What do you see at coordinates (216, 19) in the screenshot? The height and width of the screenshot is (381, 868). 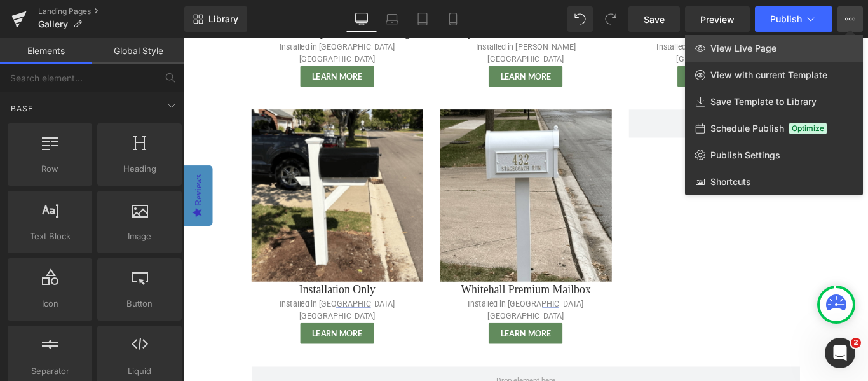 I see `a: New Library` at bounding box center [216, 19].